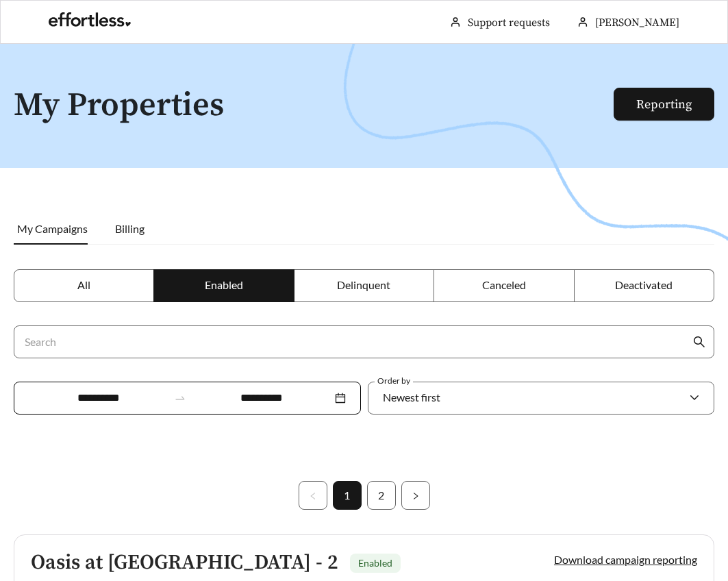 The height and width of the screenshot is (581, 728). What do you see at coordinates (416, 495) in the screenshot?
I see `button: right` at bounding box center [416, 495].